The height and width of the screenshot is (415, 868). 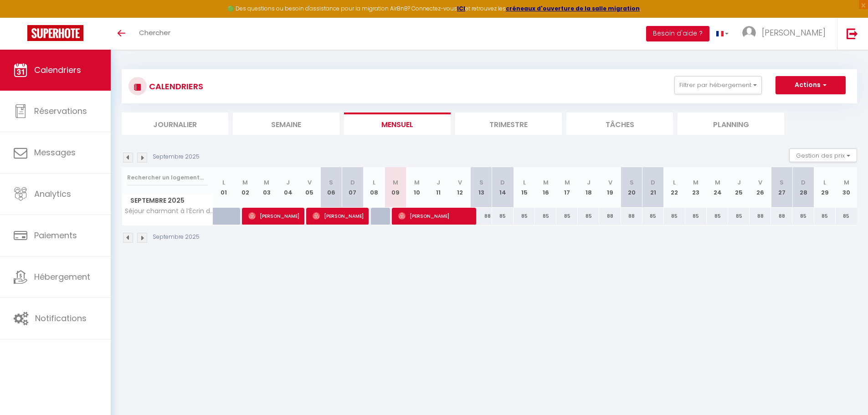 What do you see at coordinates (52, 194) in the screenshot?
I see `span: Analytics` at bounding box center [52, 194].